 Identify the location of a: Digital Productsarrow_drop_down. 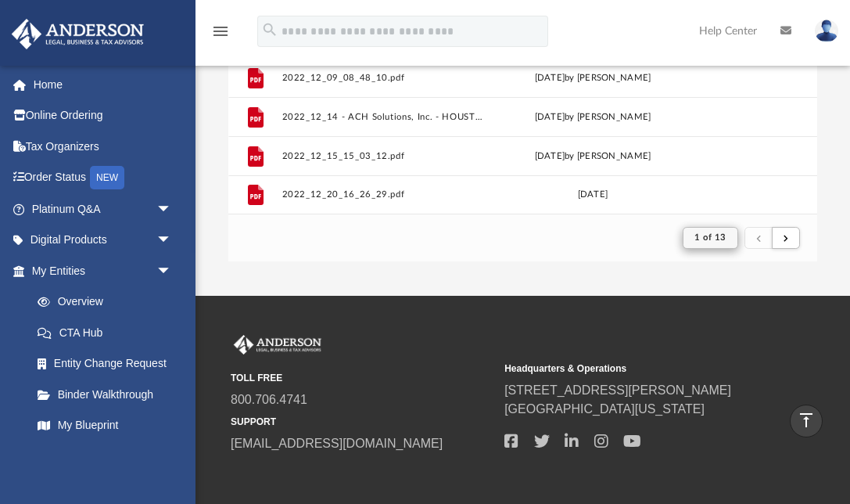
(103, 240).